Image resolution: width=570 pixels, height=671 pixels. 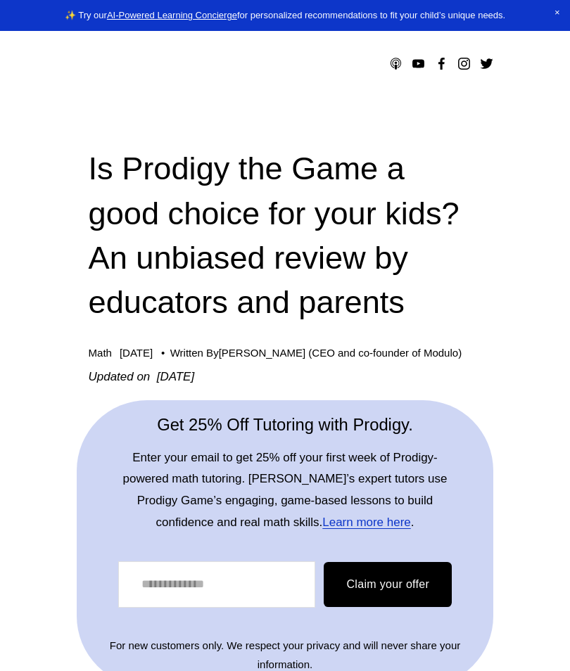 I want to click on button: Claim your offer, so click(x=388, y=584).